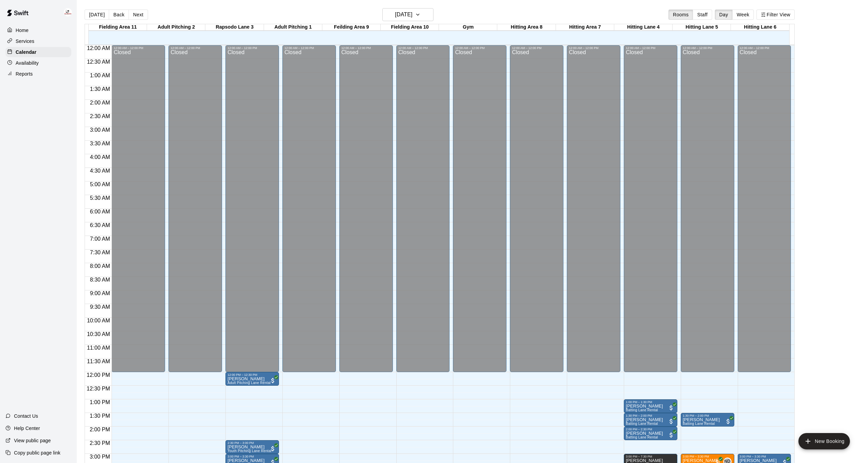 Image resolution: width=868 pixels, height=463 pixels. Describe the element at coordinates (38, 52) in the screenshot. I see `div: Calendar` at that location.